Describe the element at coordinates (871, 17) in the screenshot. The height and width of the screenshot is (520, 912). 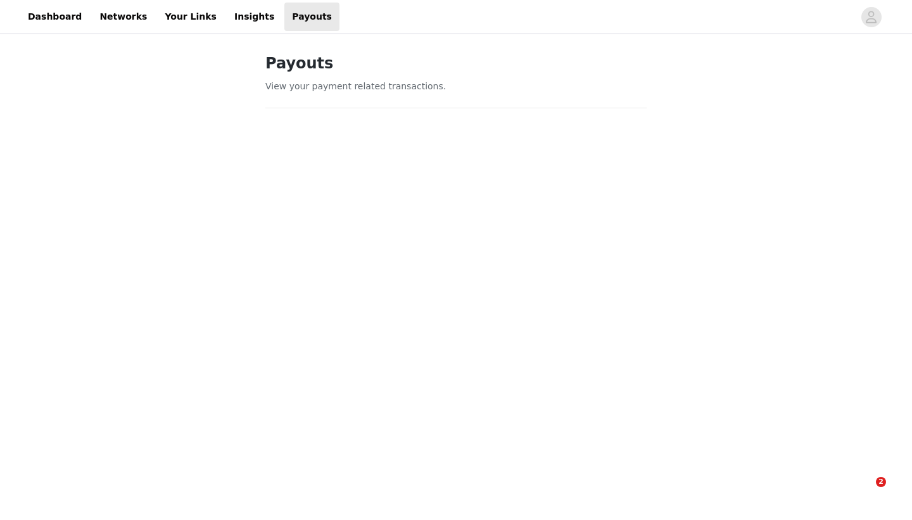
I see `div: avatar` at that location.